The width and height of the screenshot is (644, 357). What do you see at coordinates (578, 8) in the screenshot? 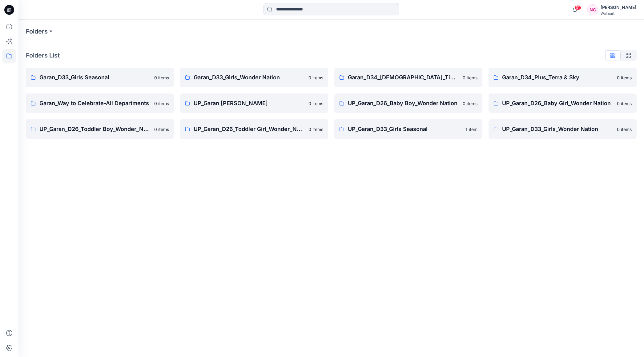
I see `span: 31` at bounding box center [578, 8].